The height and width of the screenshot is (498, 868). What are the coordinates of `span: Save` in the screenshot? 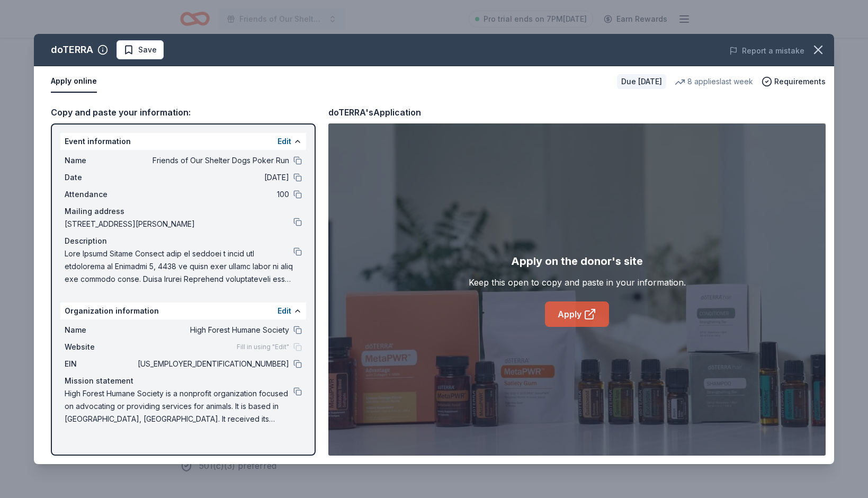 It's located at (147, 50).